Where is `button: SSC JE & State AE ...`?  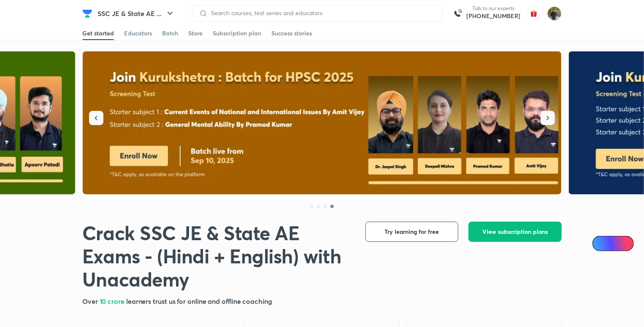
button: SSC JE & State AE ... is located at coordinates (136, 14).